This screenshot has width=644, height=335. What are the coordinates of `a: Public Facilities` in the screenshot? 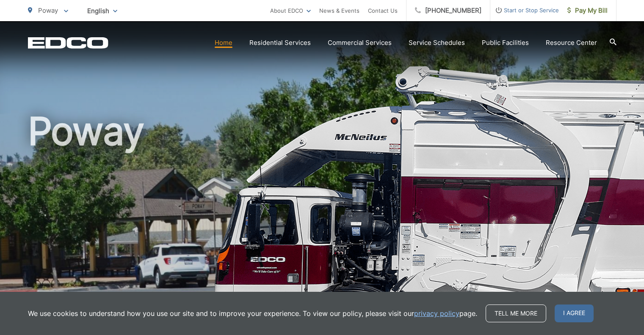 It's located at (505, 43).